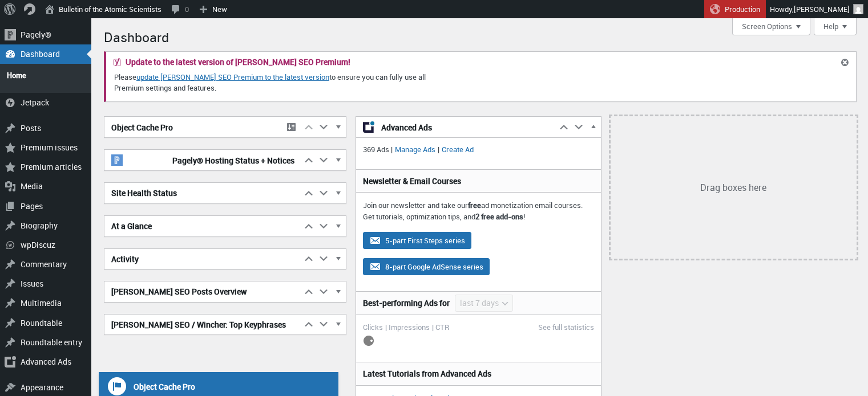  I want to click on p: Join our newsletter and take our ad monetization email courses. Get tutorials, optimization tips,..., so click(478, 211).